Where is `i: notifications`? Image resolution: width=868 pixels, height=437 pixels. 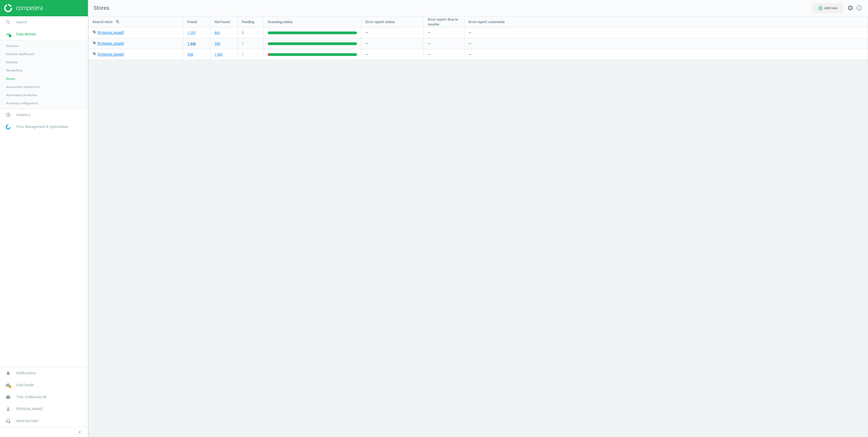 i: notifications is located at coordinates (8, 373).